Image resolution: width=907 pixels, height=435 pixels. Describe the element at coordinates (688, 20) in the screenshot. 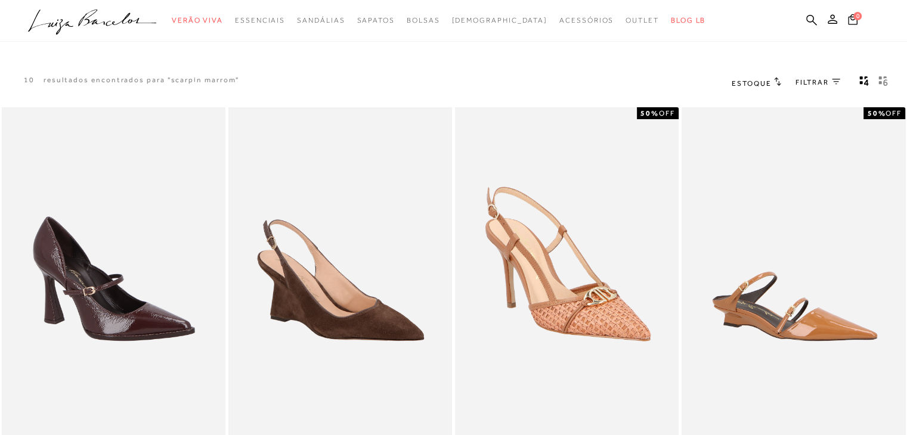

I see `span: BLOG LB` at that location.